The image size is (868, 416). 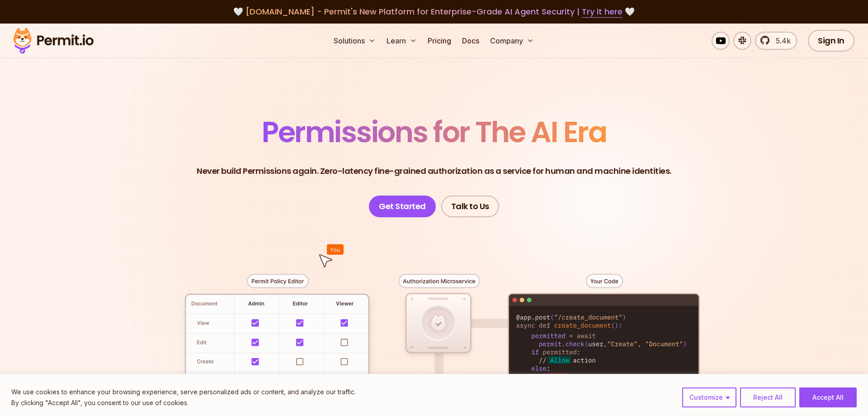 What do you see at coordinates (831, 41) in the screenshot?
I see `a: Sign In` at bounding box center [831, 41].